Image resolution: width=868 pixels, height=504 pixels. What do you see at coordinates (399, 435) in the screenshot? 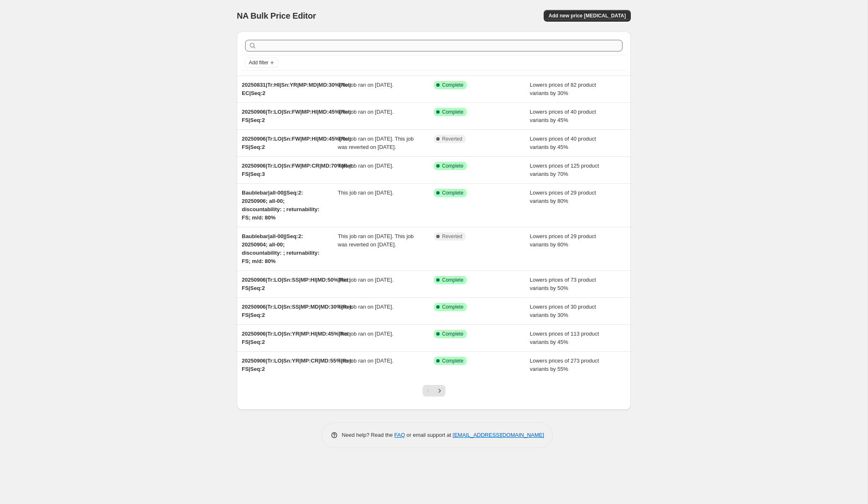
I see `a: FAQ` at bounding box center [399, 435].